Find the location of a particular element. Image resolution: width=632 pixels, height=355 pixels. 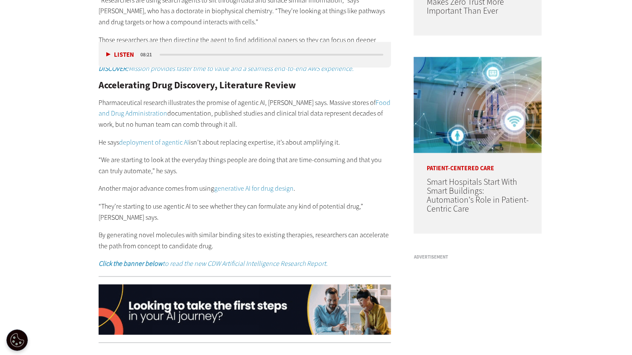

div: Cookie Settings is located at coordinates (17, 340).